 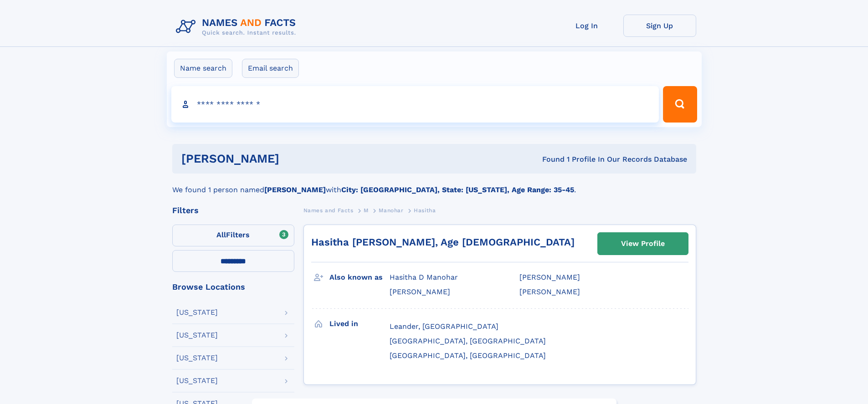 What do you see at coordinates (549, 160) in the screenshot?
I see `div: Found 1 Profile In Our Records Database` at bounding box center [549, 160].